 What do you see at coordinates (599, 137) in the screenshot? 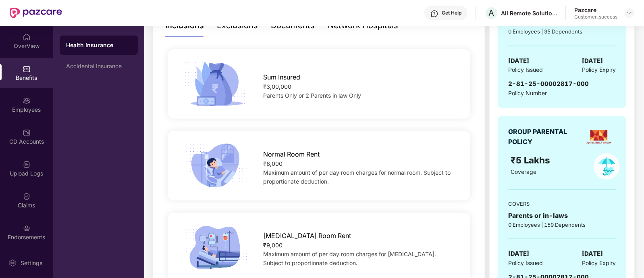
I see `img: insurerLogo` at bounding box center [599, 137].